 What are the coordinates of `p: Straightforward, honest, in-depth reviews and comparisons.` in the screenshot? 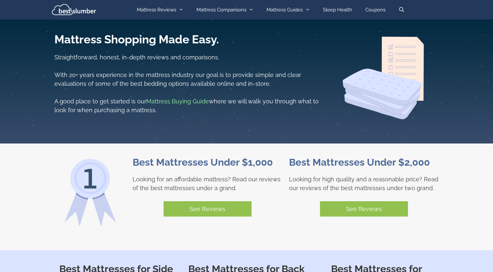 It's located at (188, 57).